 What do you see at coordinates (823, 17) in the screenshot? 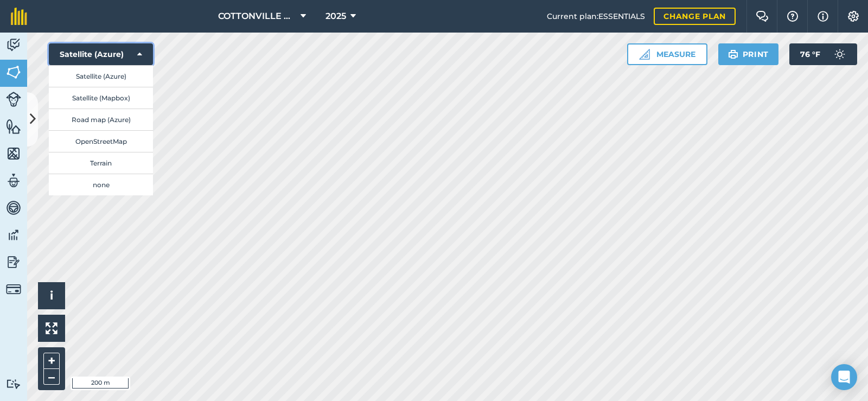
I see `img: svg+xml;base64,PHN2ZyB4bWxucz0iaHR0cDovL3d3dy53My5vcmcvMjAwMC9zdmciIHdpZHRoPSIxNyIgaGVpZ2h0PSIxNy...` at bounding box center [823, 17].